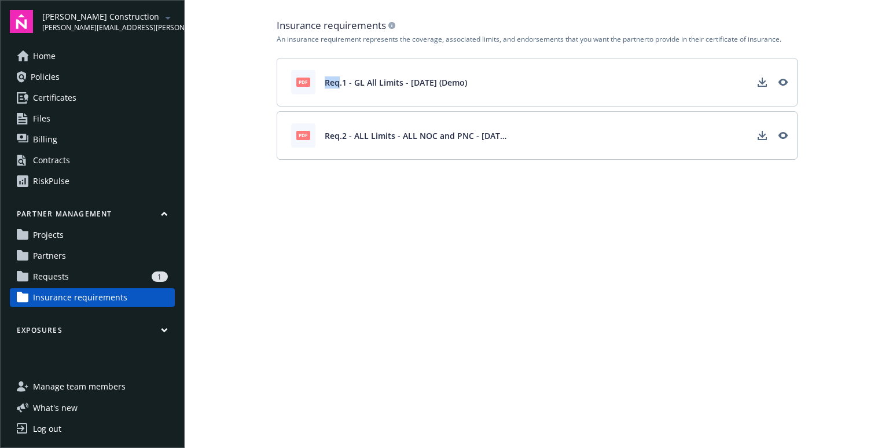  Describe the element at coordinates (92, 181) in the screenshot. I see `a: RiskPulse` at that location.